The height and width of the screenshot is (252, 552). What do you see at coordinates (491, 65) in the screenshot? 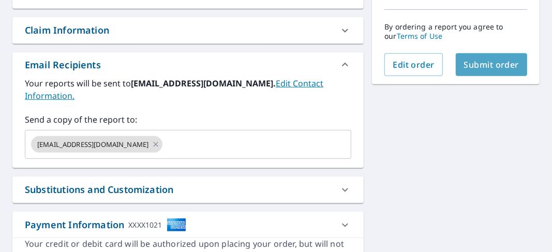
I see `button: Submit order` at bounding box center [491, 65].